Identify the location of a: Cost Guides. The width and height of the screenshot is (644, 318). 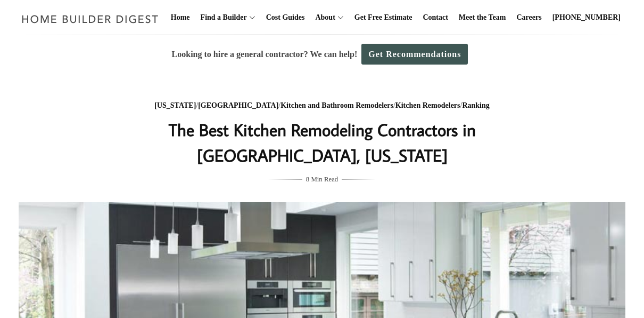
(285, 18).